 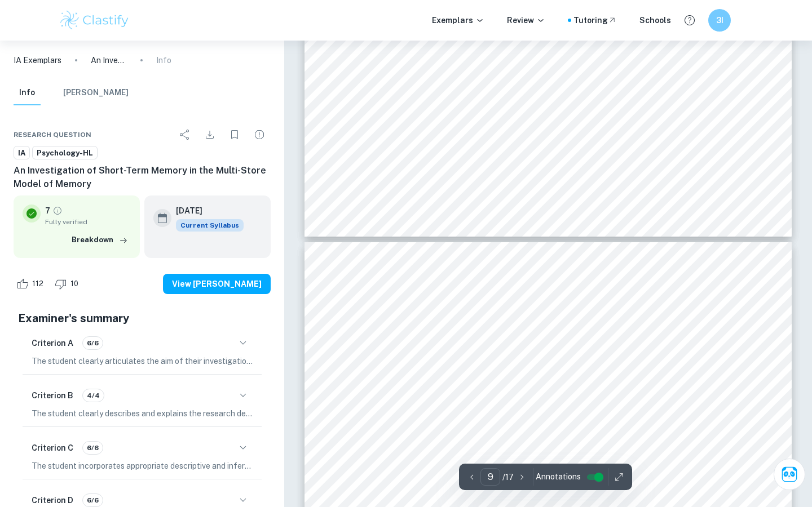 What do you see at coordinates (558, 477) in the screenshot?
I see `span: Annotations` at bounding box center [558, 477].